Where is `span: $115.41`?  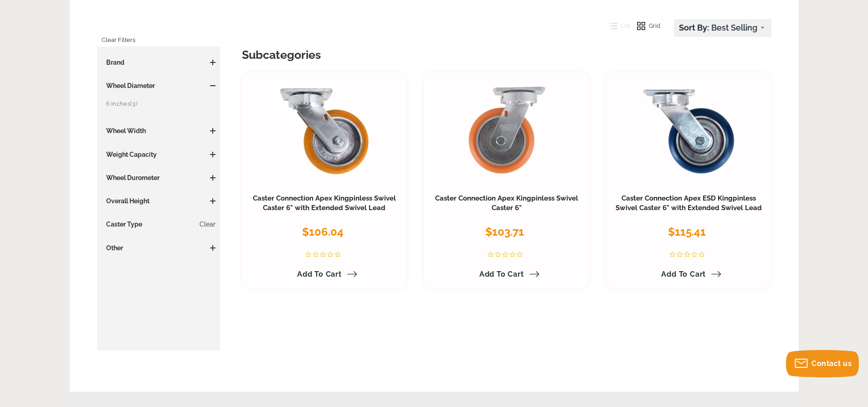 span: $115.41 is located at coordinates (686, 232).